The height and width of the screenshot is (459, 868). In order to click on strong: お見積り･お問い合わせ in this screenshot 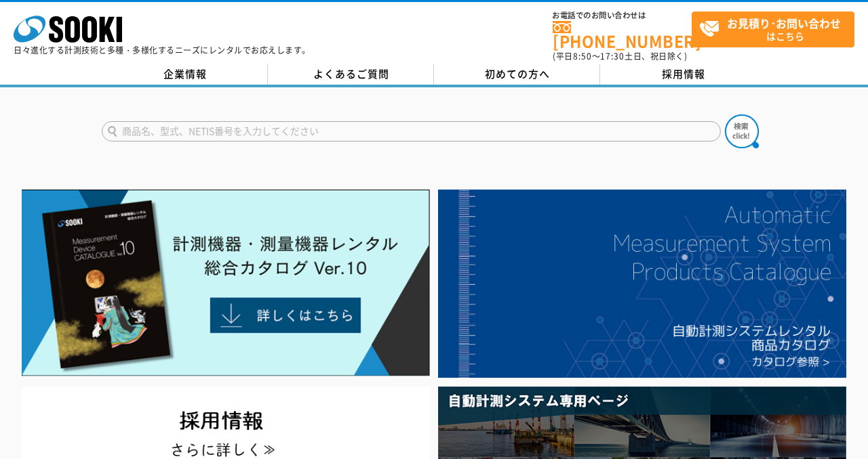, I will do `click(784, 23)`.